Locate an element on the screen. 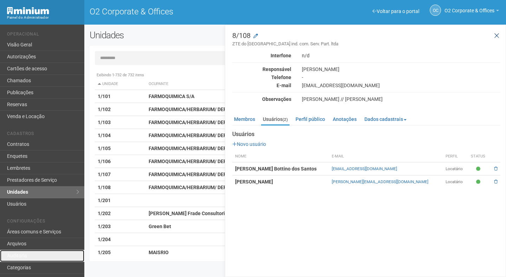 Image resolution: width=506 pixels, height=277 pixels. strong: MAISRIO is located at coordinates (159, 252).